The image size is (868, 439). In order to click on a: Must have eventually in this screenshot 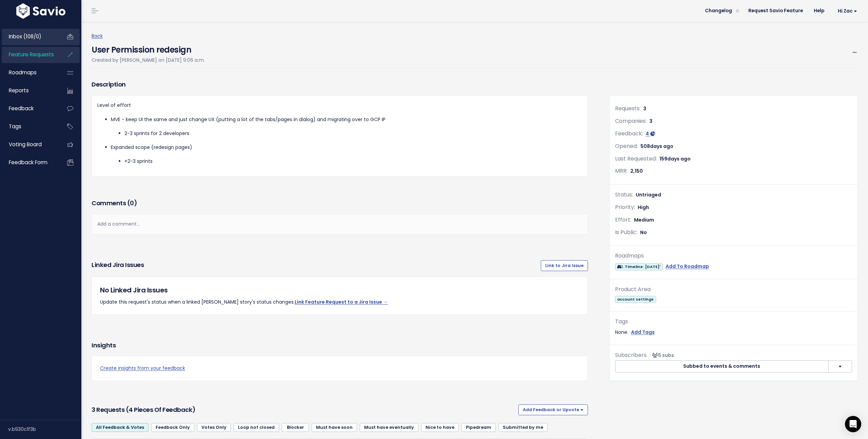, I will do `click(389, 427)`.